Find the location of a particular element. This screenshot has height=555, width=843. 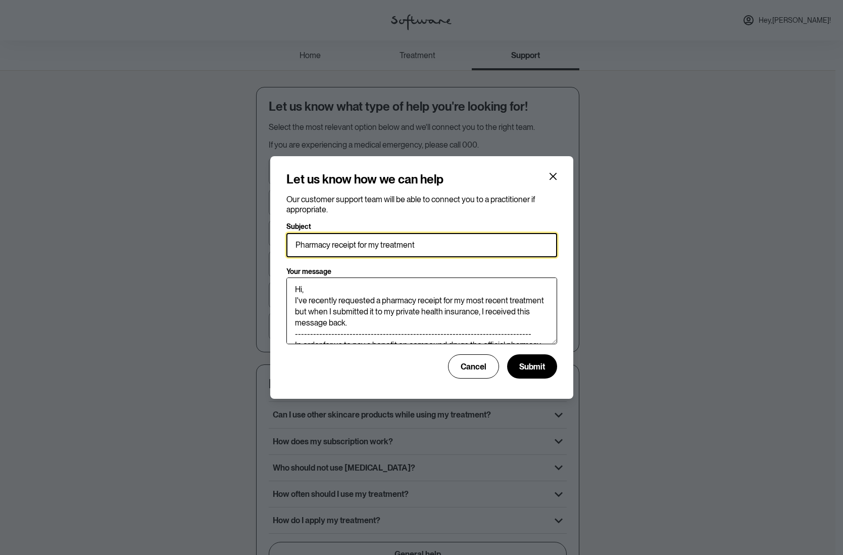

span: Submit is located at coordinates (532, 366).